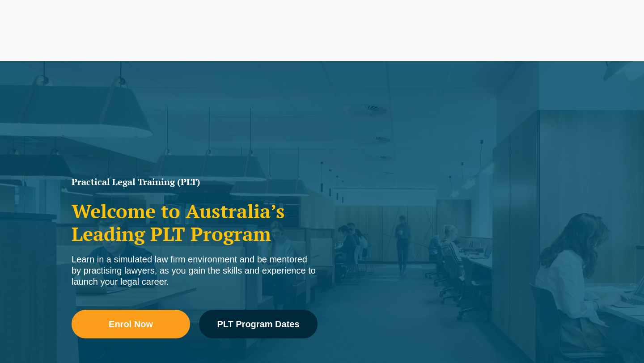 The height and width of the screenshot is (363, 644). Describe the element at coordinates (258, 324) in the screenshot. I see `a: PLT Program Dates` at that location.